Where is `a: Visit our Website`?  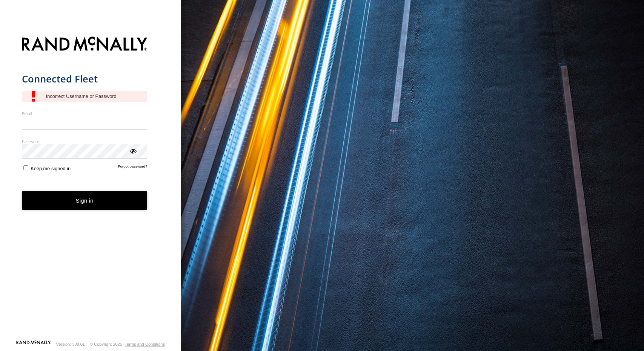
a: Visit our Website is located at coordinates (33, 344).